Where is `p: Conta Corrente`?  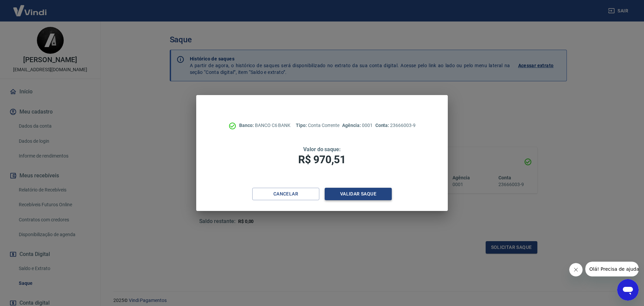 p: Conta Corrente is located at coordinates (318, 125).